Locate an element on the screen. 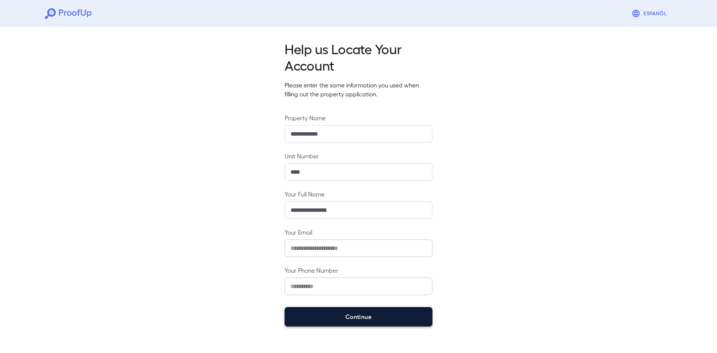 The width and height of the screenshot is (717, 353). label: Unit Number is located at coordinates (358, 156).